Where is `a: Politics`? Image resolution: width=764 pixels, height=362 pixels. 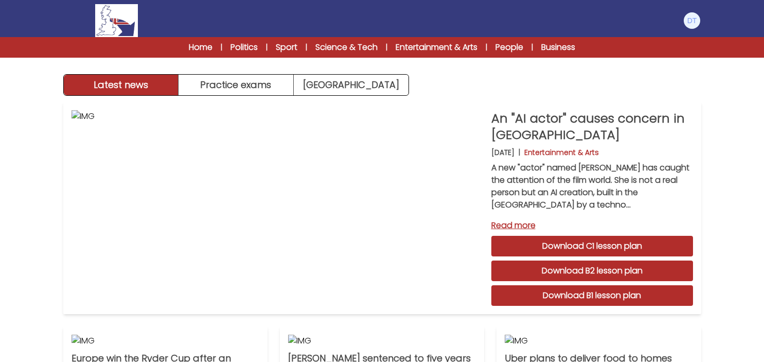 a: Politics is located at coordinates (244, 47).